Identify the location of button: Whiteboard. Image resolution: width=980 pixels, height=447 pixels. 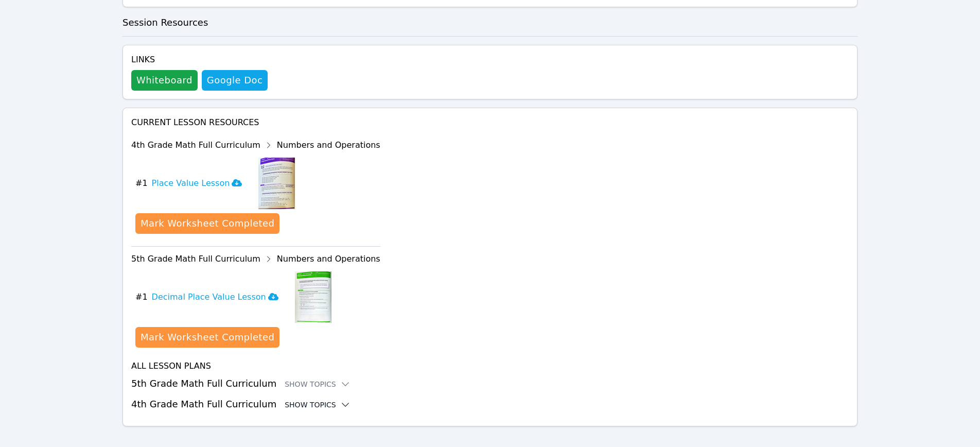
(165, 80).